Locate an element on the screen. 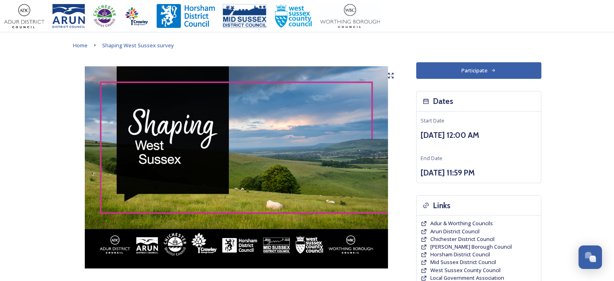  img: WSCCPos-Spot-25mm.jpg is located at coordinates (294, 16).